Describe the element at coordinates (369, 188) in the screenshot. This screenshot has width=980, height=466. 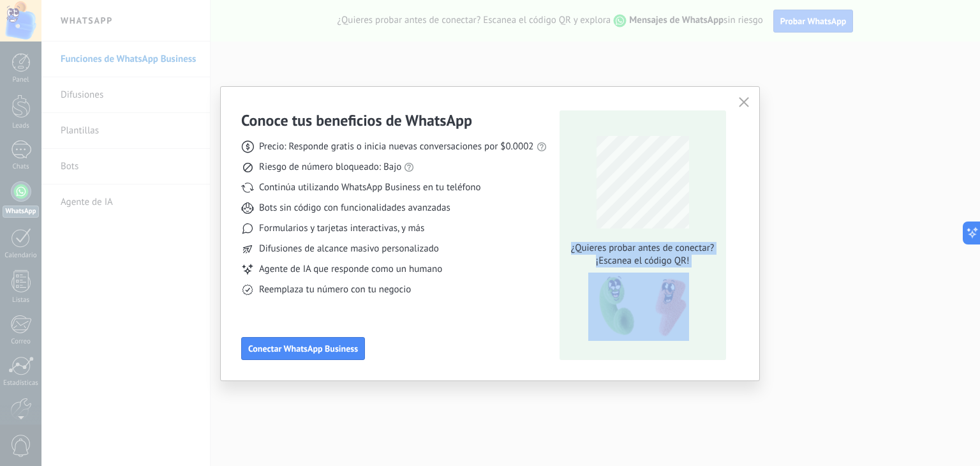
I see `span: Continúa utilizando WhatsApp Business en tu teléfono` at that location.